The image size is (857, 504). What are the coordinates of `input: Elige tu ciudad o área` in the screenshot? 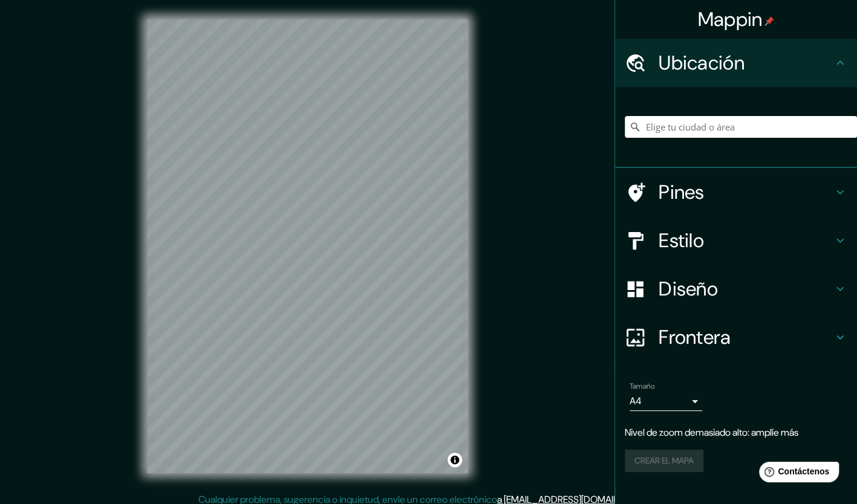 It's located at (741, 126).